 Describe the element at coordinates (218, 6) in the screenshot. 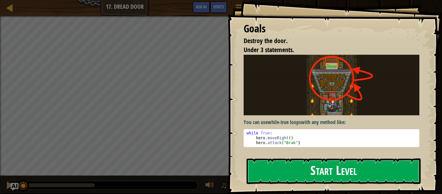

I see `span: Hints` at that location.